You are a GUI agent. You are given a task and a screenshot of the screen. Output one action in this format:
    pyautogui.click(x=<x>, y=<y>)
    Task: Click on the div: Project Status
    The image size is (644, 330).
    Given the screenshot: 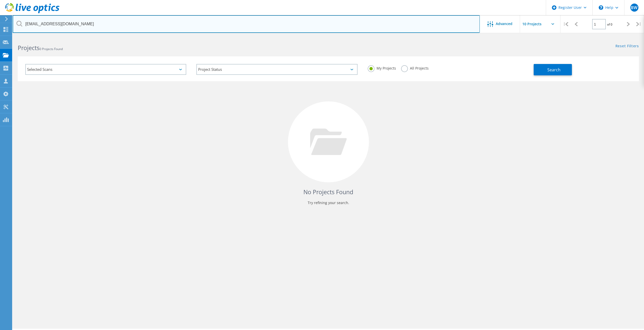 What is the action you would take?
    pyautogui.click(x=277, y=69)
    